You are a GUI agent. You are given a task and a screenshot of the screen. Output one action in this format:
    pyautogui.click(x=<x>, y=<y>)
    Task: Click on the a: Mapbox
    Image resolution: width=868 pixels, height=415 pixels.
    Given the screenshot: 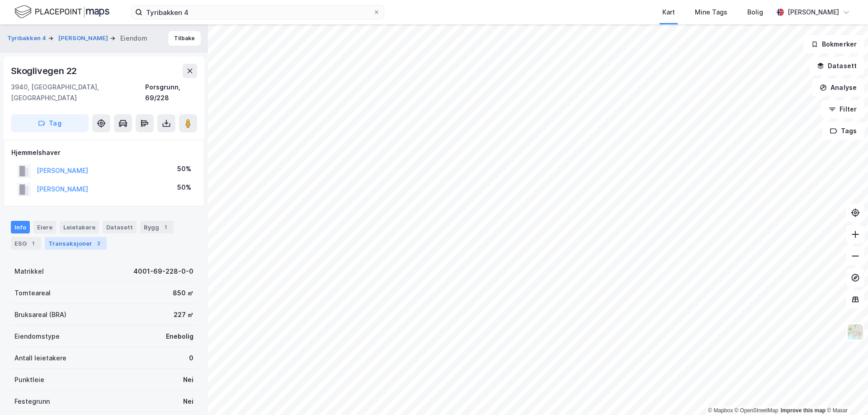 What is the action you would take?
    pyautogui.click(x=720, y=411)
    